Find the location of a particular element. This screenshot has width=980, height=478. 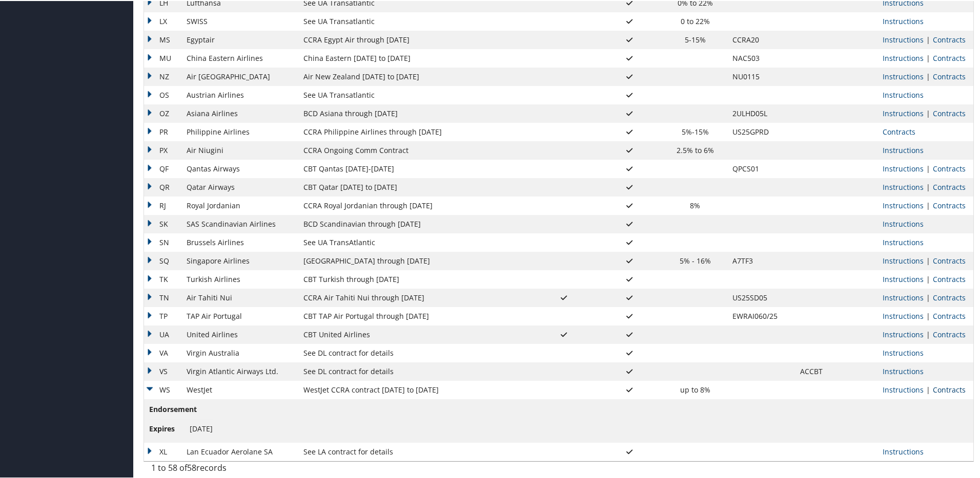

td: NZ is located at coordinates (162, 76).